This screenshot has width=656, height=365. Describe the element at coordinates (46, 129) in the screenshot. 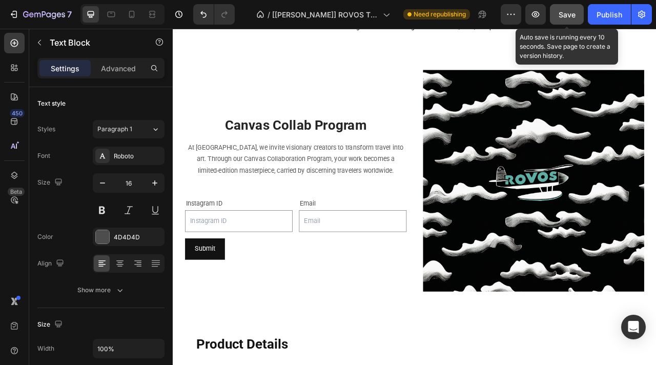

I see `div: Styles` at that location.